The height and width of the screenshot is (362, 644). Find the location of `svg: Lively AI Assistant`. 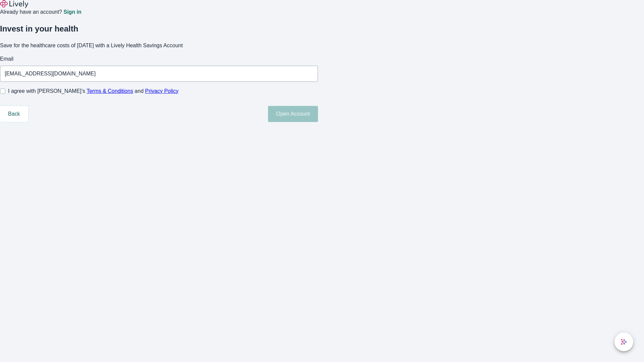

svg: Lively AI Assistant is located at coordinates (624, 342).